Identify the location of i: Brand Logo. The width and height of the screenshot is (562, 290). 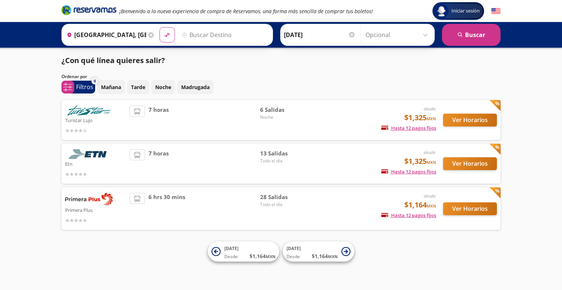
(89, 10).